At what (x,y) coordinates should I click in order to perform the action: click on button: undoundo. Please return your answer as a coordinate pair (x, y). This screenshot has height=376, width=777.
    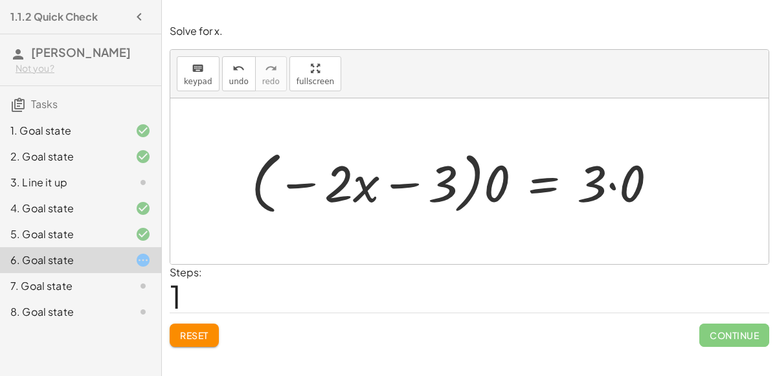
    Looking at the image, I should click on (239, 74).